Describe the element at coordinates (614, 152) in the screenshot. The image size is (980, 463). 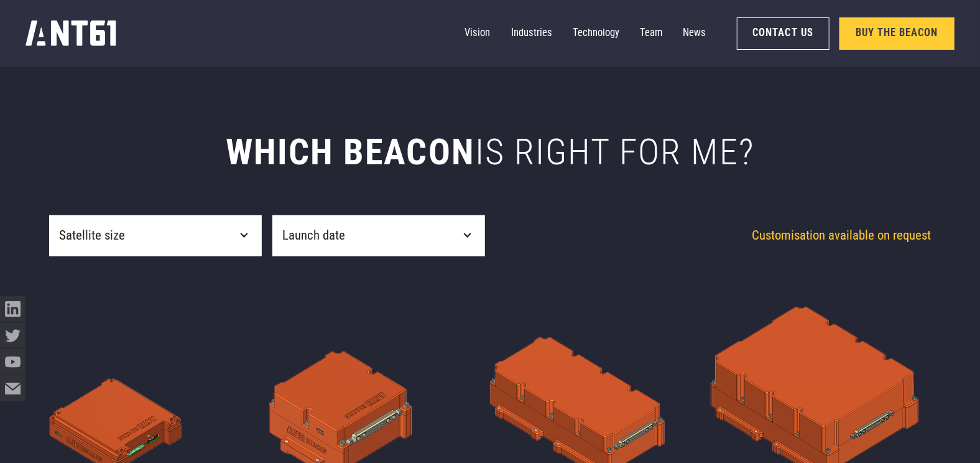
I see `span: is right for me?` at that location.